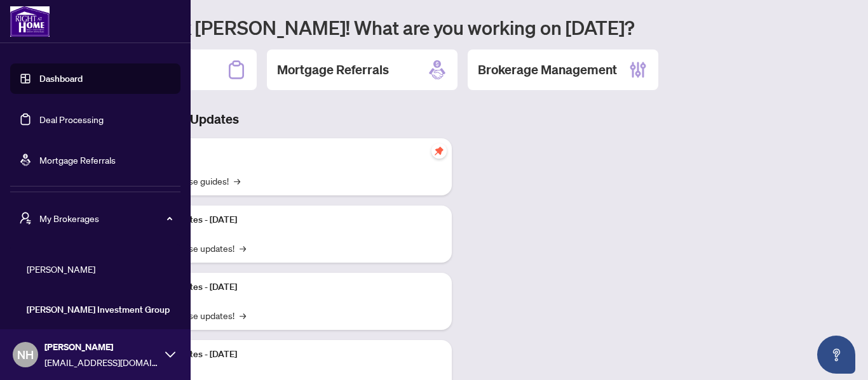 The image size is (868, 380). What do you see at coordinates (61, 79) in the screenshot?
I see `a: Dashboard` at bounding box center [61, 79].